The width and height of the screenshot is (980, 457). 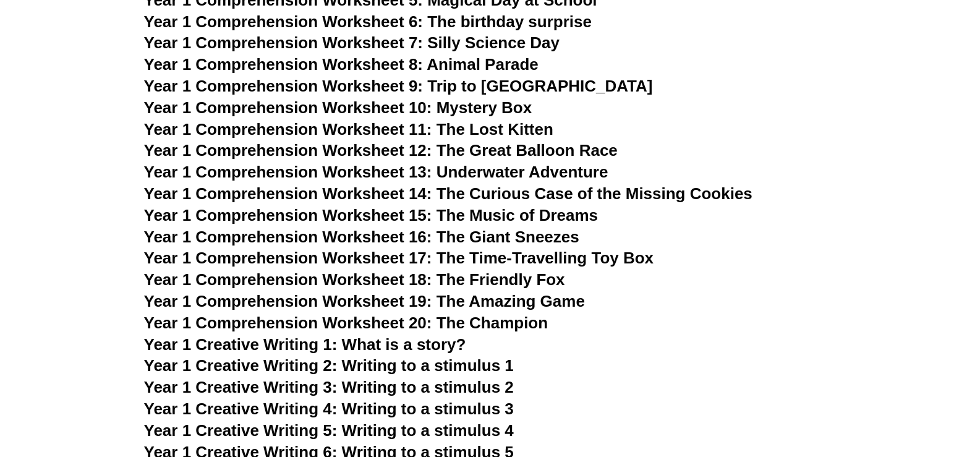 I want to click on a: Year 1 Comprehension Worksheet 15: The Music of Dreams, so click(x=371, y=216).